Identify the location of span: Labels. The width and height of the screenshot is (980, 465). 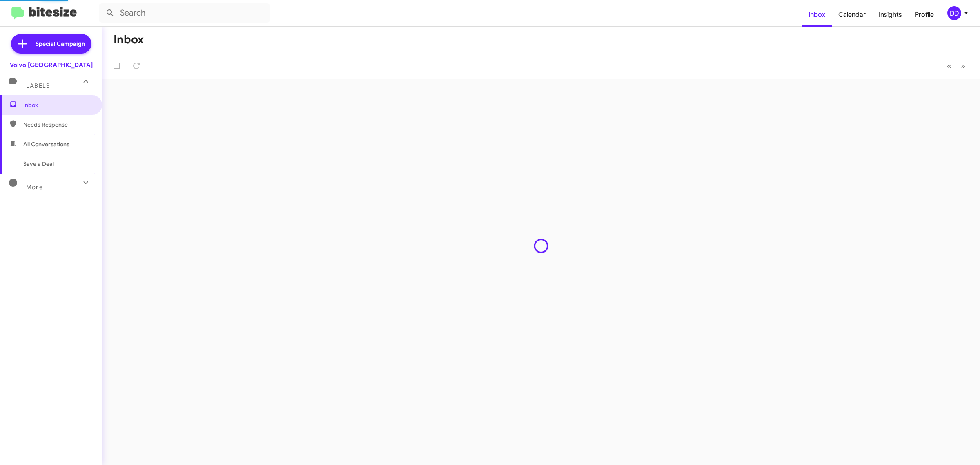
(38, 86).